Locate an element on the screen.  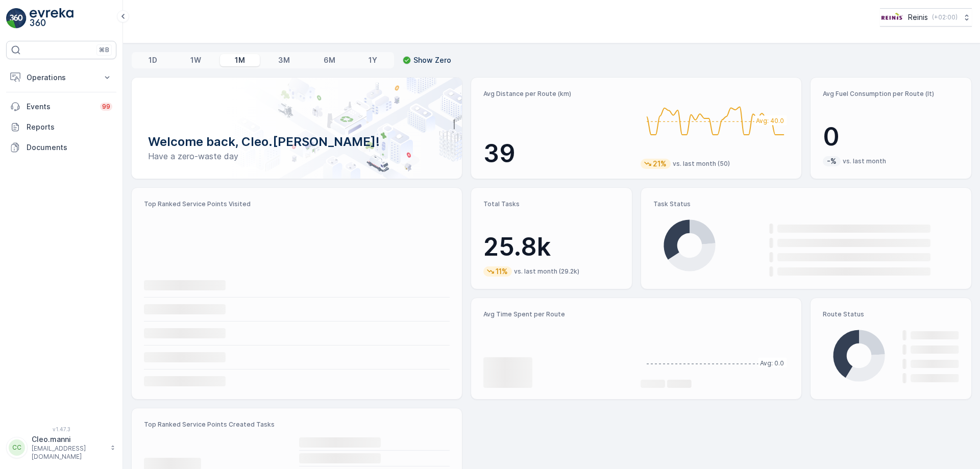
p: Task Status is located at coordinates (806, 204).